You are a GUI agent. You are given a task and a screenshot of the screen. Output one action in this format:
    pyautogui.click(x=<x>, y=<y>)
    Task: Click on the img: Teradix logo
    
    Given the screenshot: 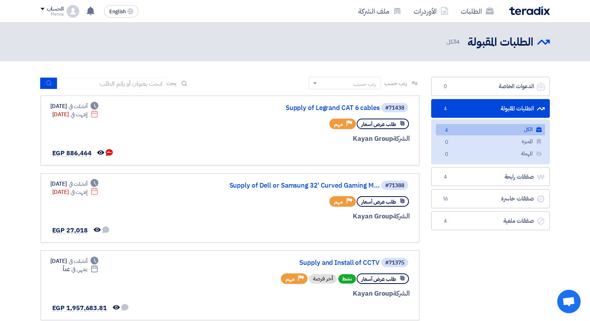 What is the action you would take?
    pyautogui.click(x=530, y=11)
    